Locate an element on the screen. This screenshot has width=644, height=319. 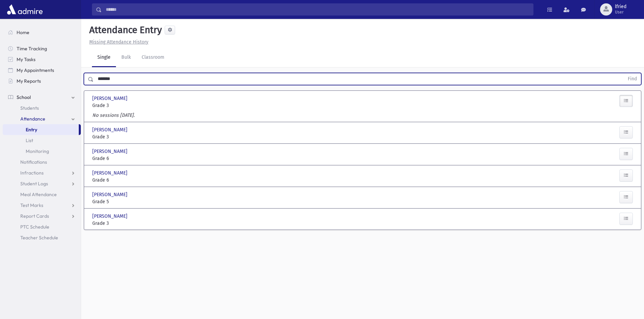
span: My Reports is located at coordinates (29, 81).